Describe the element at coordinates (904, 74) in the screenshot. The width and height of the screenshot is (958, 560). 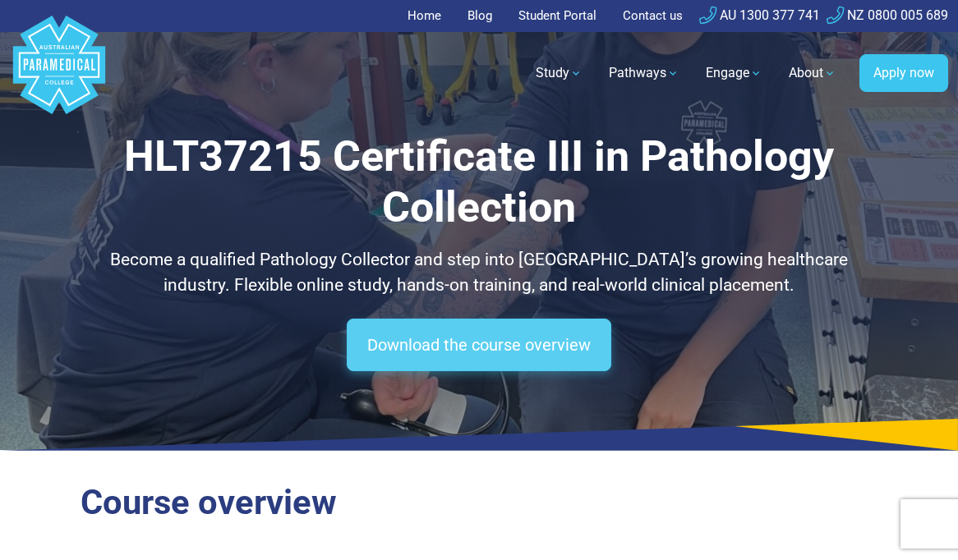
I see `a: Apply now` at that location.